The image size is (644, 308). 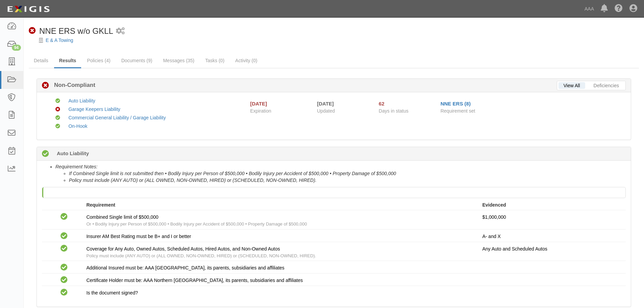 I want to click on a: AAA, so click(x=589, y=9).